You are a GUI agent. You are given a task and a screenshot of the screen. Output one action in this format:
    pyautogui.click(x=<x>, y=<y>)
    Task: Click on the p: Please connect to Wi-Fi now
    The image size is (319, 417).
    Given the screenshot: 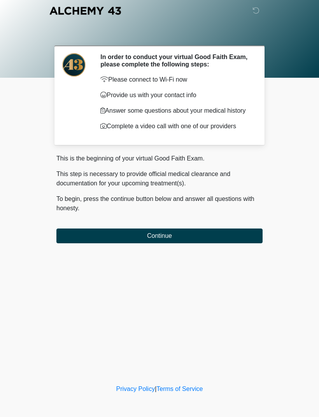 What is the action you would take?
    pyautogui.click(x=175, y=80)
    